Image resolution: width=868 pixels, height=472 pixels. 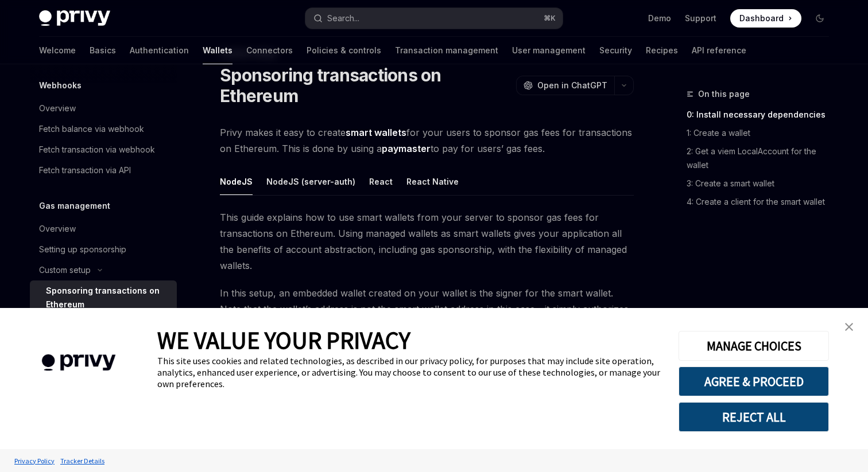 I want to click on span: ⌘ K, so click(x=549, y=18).